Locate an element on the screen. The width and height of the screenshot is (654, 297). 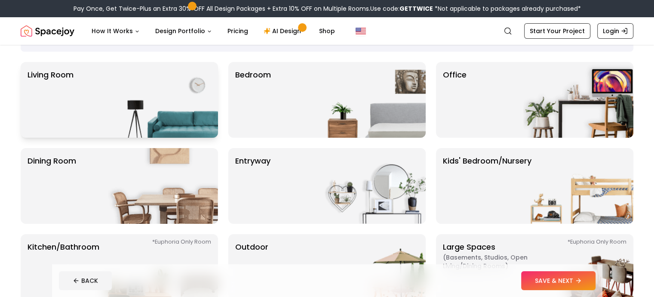
img: Dining Room is located at coordinates (163, 186).